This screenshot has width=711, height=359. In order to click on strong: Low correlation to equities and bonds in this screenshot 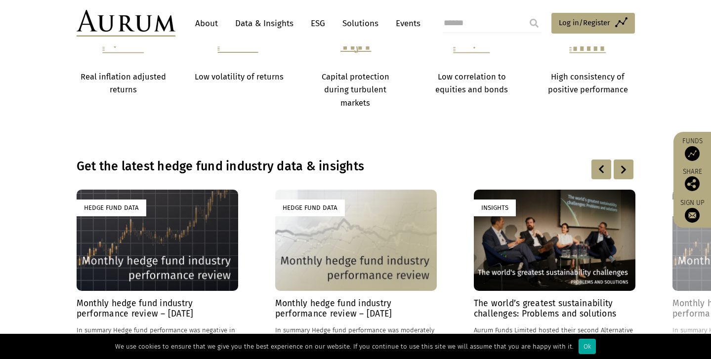, I will do `click(471, 83)`.